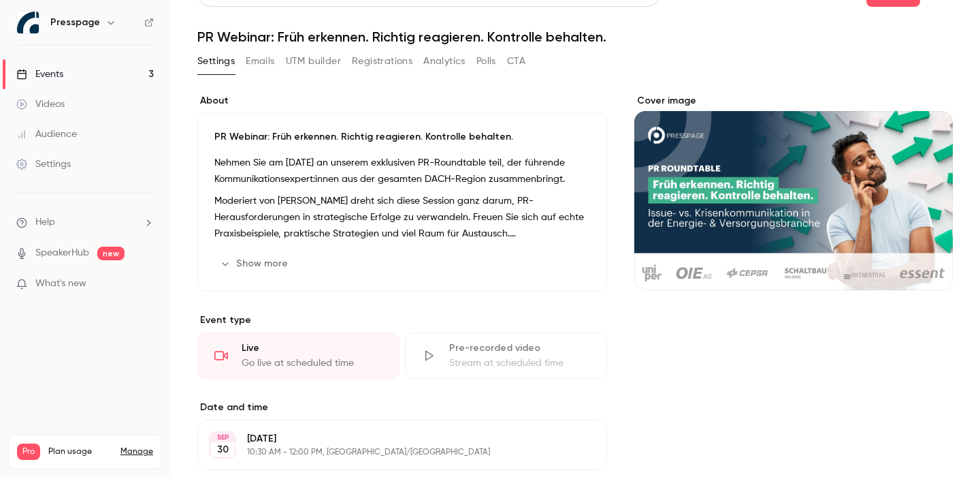 This screenshot has height=477, width=980. Describe the element at coordinates (402, 137) in the screenshot. I see `p: PR Webinar: Früh erkennen. Richtig reagieren. Kontrolle behalten.` at that location.